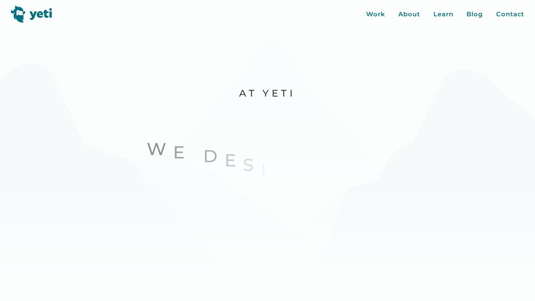 The height and width of the screenshot is (301, 535). I want to click on img: Yeti logo, so click(31, 14).